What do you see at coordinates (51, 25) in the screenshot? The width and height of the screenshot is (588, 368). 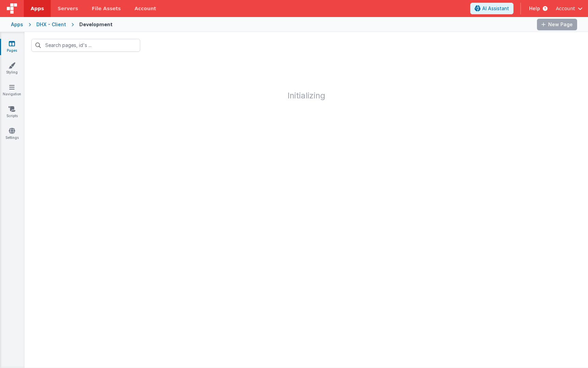 I see `div: DHX - Client` at bounding box center [51, 25].